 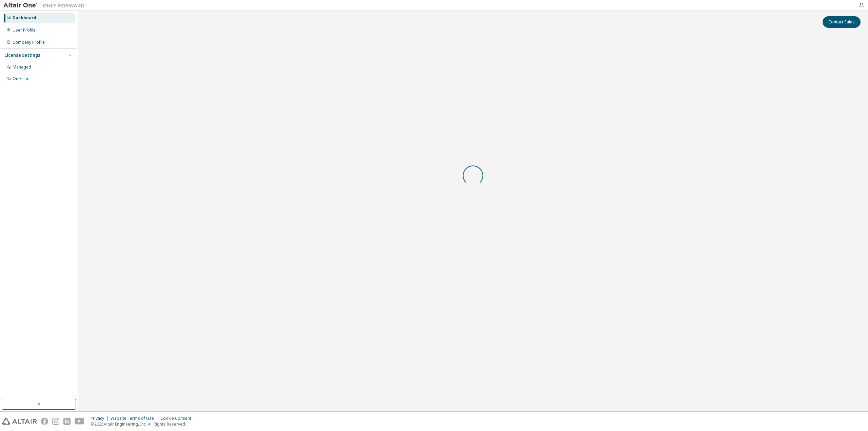 What do you see at coordinates (841, 22) in the screenshot?
I see `button: Contact Sales` at bounding box center [841, 22].